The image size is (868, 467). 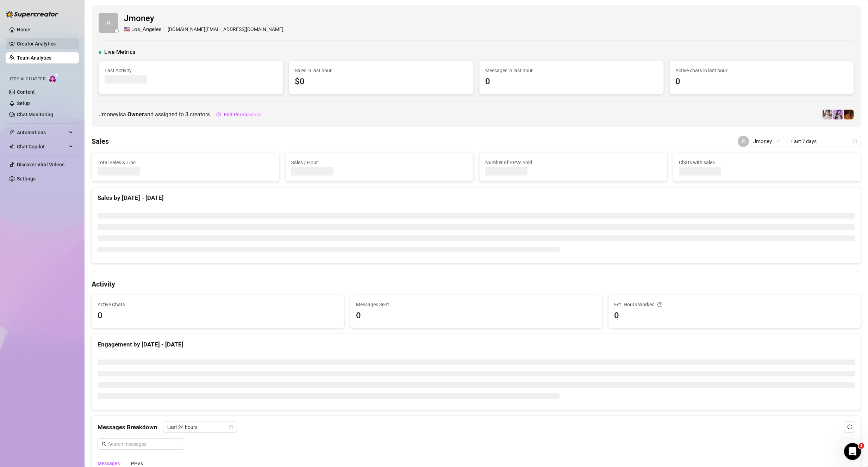 What do you see at coordinates (573, 163) in the screenshot?
I see `span: Number of PPVs Sold` at bounding box center [573, 163].